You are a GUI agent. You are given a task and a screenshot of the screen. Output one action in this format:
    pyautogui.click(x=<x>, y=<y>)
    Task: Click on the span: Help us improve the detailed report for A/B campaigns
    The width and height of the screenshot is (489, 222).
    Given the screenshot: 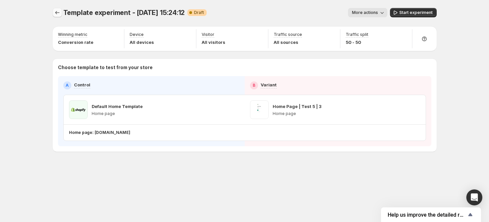 What is the action you would take?
    pyautogui.click(x=427, y=215)
    